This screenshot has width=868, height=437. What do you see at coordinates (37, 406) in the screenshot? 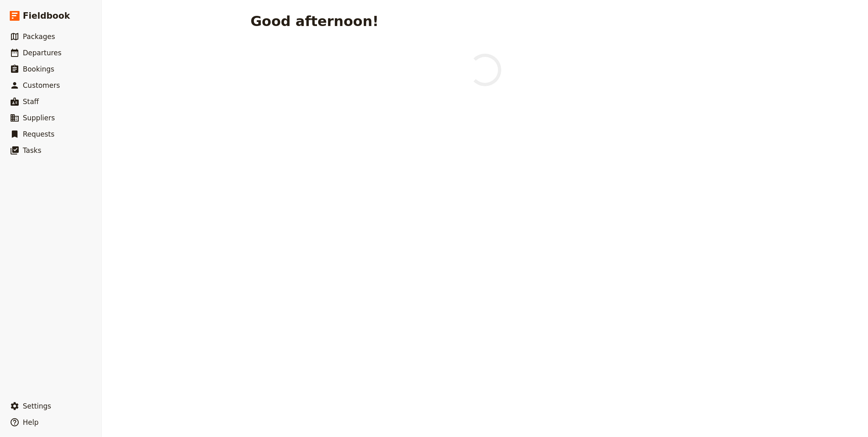
I see `span: Settings` at bounding box center [37, 406].